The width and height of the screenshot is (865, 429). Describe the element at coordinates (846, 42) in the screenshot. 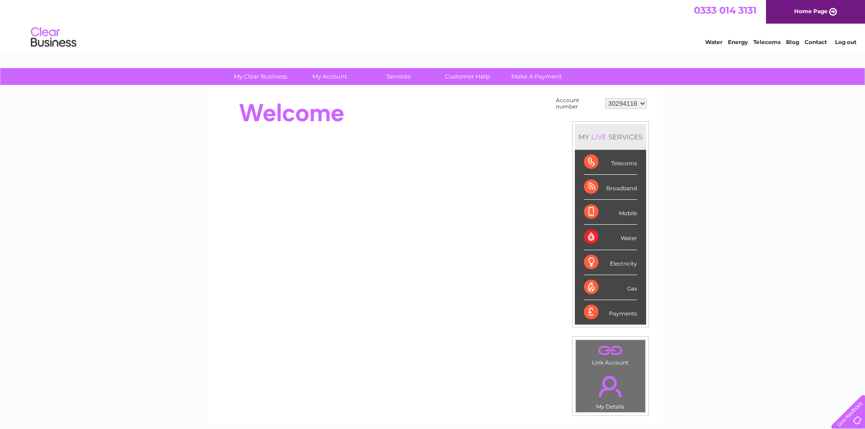

I see `a: Log out` at that location.